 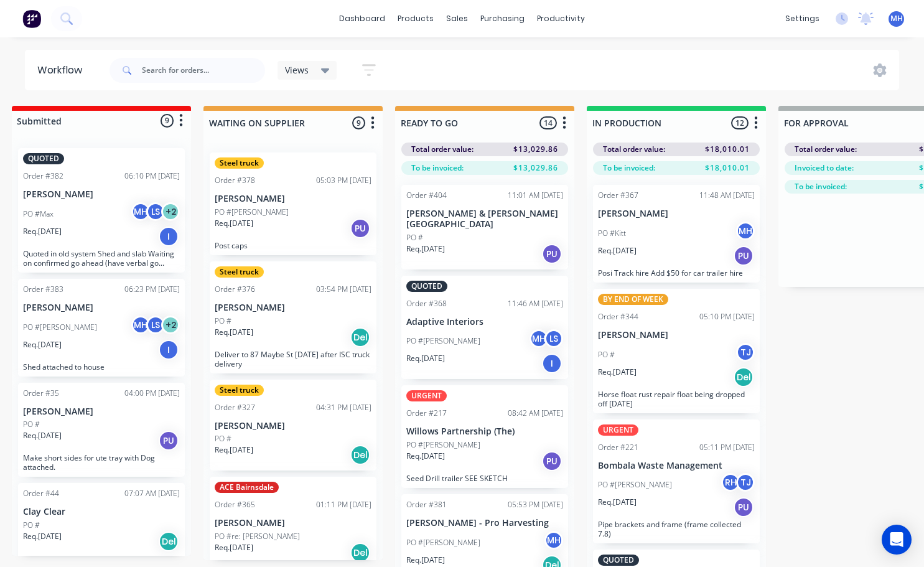 I want to click on div: Order #376, so click(x=234, y=289).